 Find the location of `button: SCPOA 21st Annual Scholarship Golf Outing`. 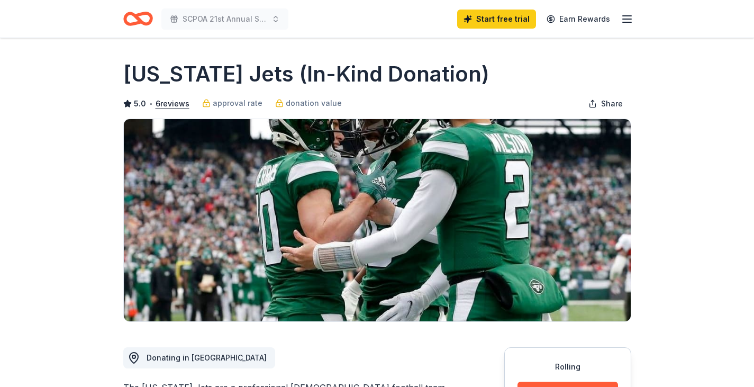

button: SCPOA 21st Annual Scholarship Golf Outing is located at coordinates (225, 19).